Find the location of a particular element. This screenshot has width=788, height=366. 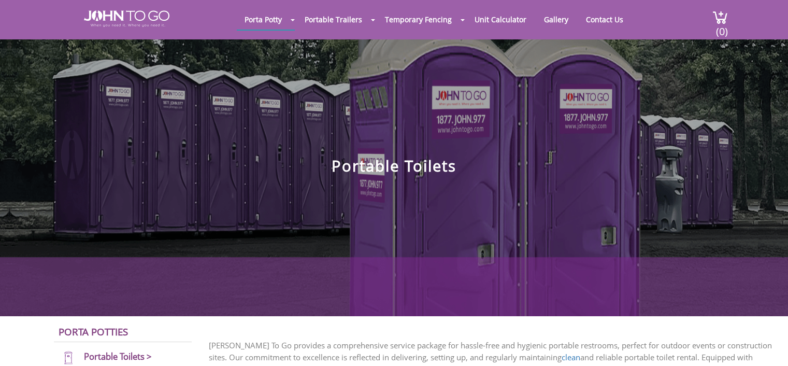

a: Temporary Fencing is located at coordinates (418, 19).